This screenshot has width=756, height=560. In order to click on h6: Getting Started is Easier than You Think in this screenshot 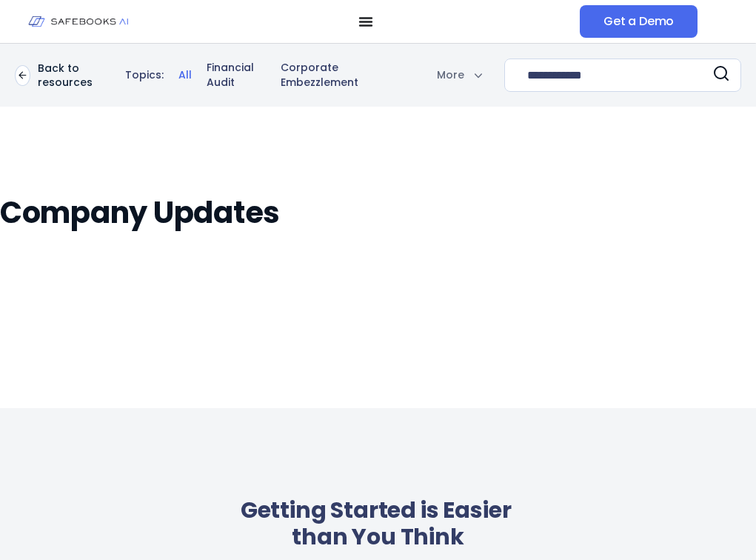, I will do `click(378, 523)`.